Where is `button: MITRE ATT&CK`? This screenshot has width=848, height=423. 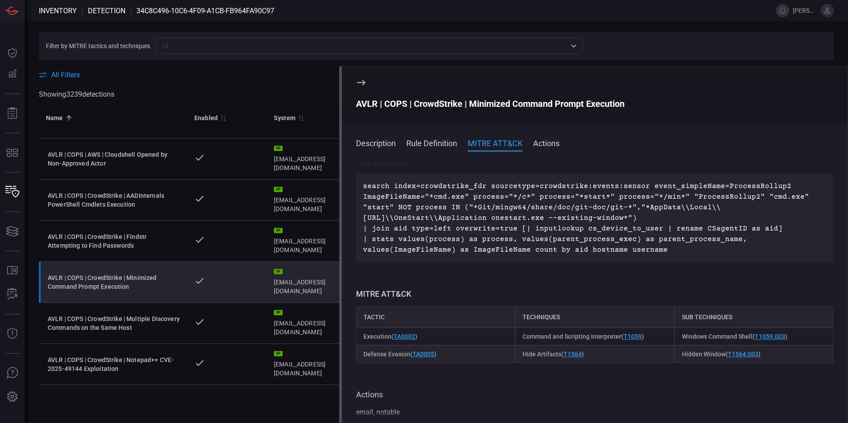 button: MITRE ATT&CK is located at coordinates (495, 143).